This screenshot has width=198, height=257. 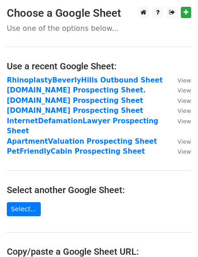 I want to click on h4: Use a recent Google Sheet:, so click(x=99, y=66).